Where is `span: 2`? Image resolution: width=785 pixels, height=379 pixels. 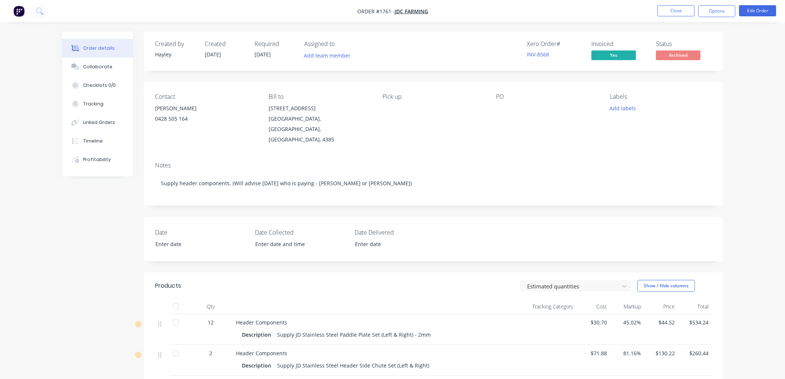
span: 2 is located at coordinates (211, 353).